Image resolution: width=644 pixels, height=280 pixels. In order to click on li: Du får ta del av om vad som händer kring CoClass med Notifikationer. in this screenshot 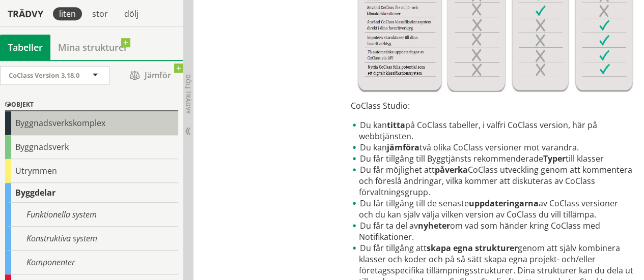, I will do `click(492, 231)`.